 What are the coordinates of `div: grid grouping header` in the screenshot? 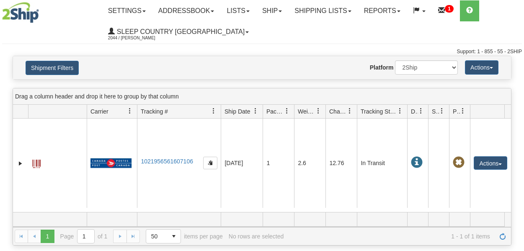 It's located at (262, 96).